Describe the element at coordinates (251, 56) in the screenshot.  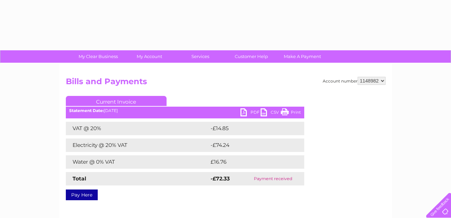
I see `a: Customer Help` at that location.